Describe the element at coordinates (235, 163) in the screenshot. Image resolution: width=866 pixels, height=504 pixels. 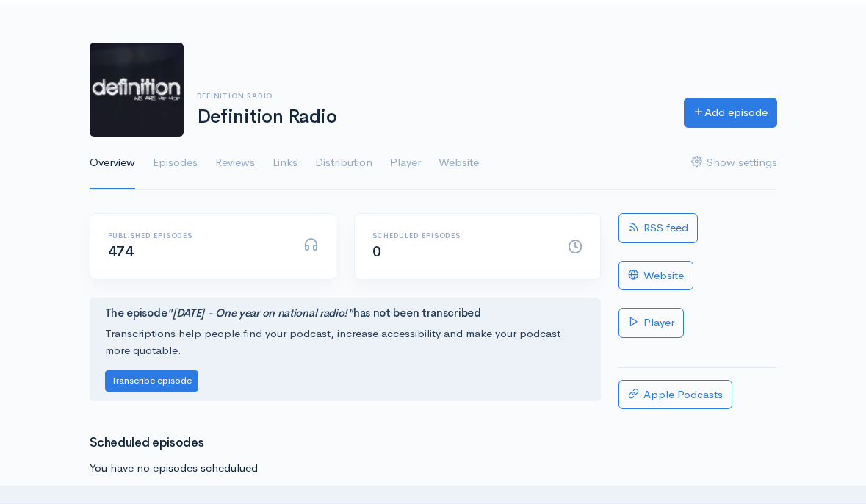
I see `a: Reviews` at that location.